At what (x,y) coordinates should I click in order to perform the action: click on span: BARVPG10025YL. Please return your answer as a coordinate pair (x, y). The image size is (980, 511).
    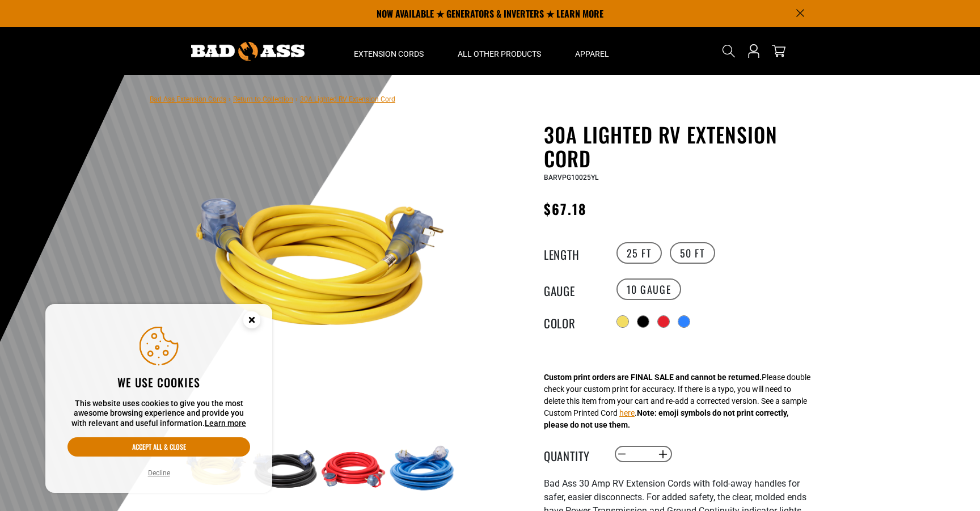
    Looking at the image, I should click on (571, 178).